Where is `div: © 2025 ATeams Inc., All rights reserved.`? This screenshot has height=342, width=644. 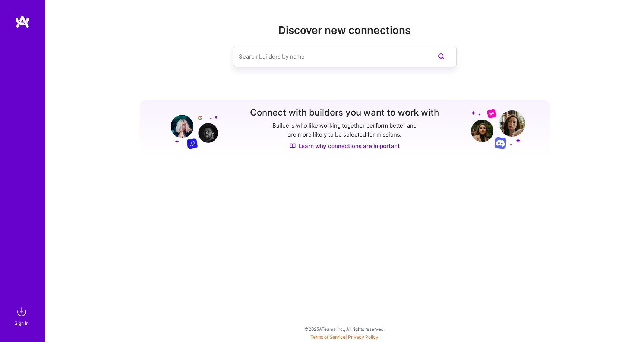 div: © 2025 ATeams Inc., All rights reserved. is located at coordinates (344, 329).